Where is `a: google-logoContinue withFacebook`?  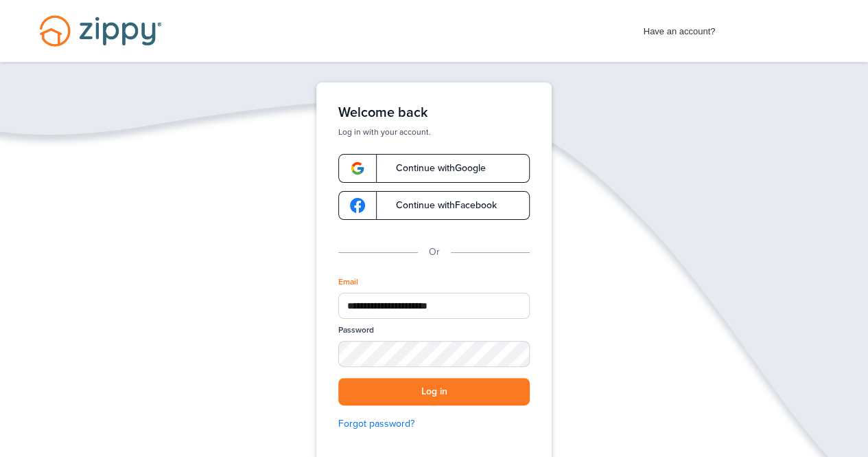
a: google-logoContinue withFacebook is located at coordinates (434, 205).